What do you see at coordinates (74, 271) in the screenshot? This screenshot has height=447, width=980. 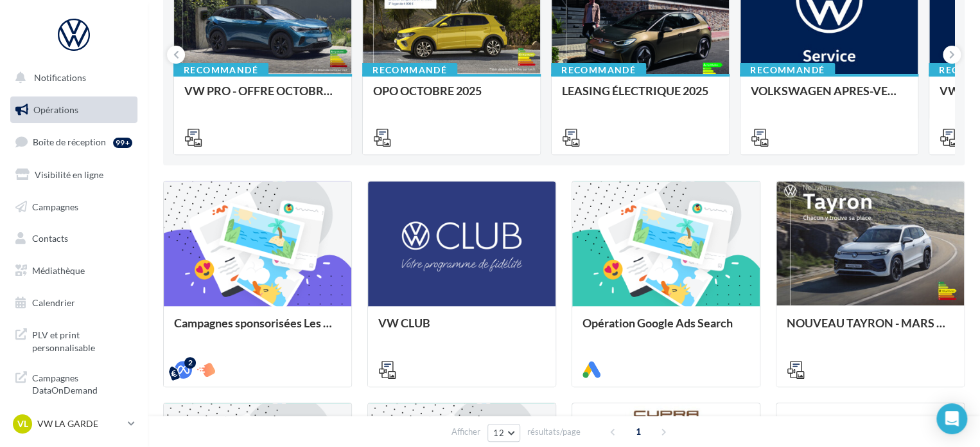 I see `a: Médiathèque` at bounding box center [74, 271].